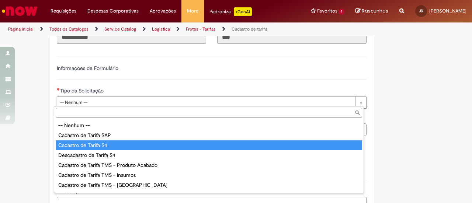 Image resolution: width=472 pixels, height=203 pixels. What do you see at coordinates (209, 156) in the screenshot?
I see `ul: Tipo da Solicitação` at bounding box center [209, 156].